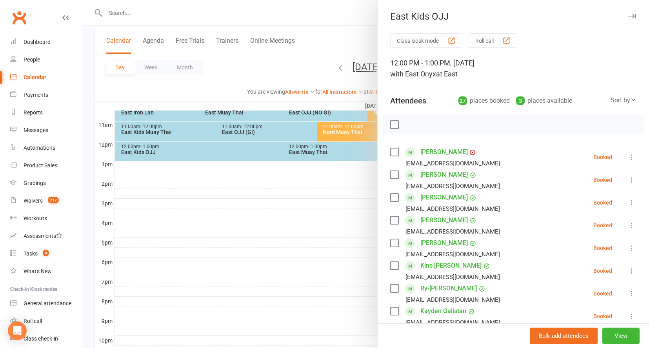 The width and height of the screenshot is (649, 348). Describe the element at coordinates (46, 183) in the screenshot. I see `a: Gradings` at that location.